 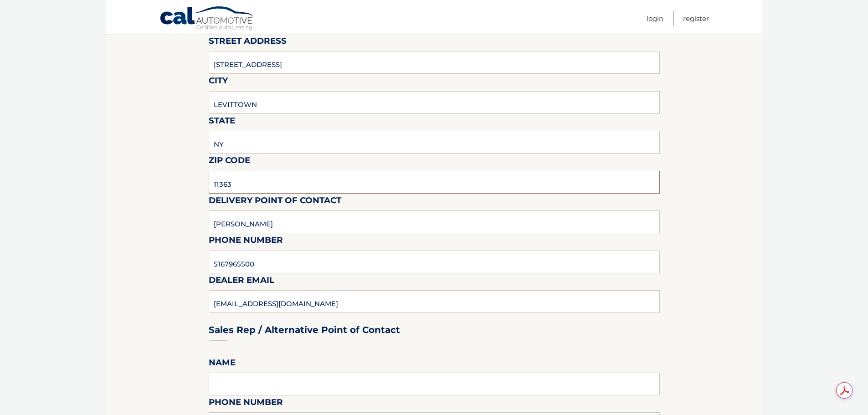 I want to click on label: Delivery Point of Contact, so click(x=275, y=202).